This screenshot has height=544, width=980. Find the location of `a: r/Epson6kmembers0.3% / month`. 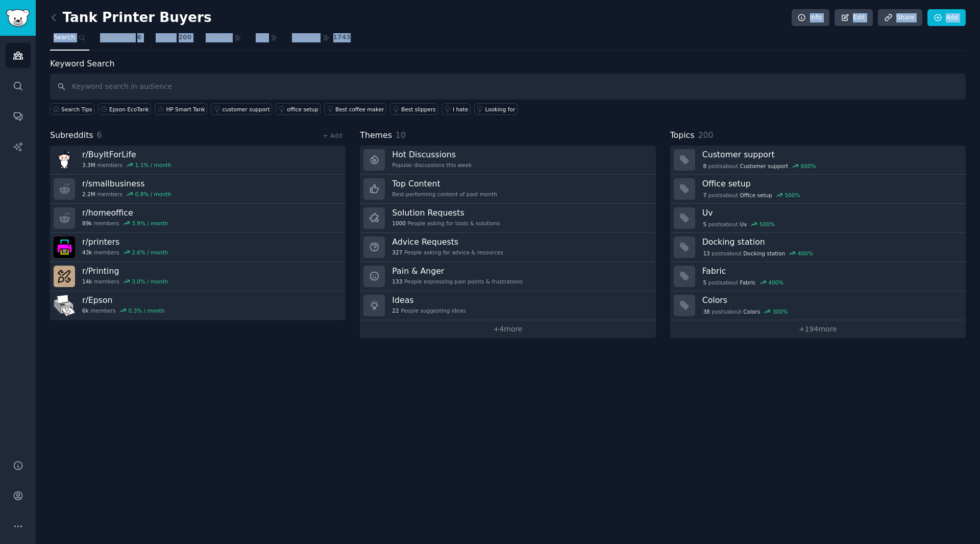

a: r/Epson6kmembers0.3% / month is located at coordinates (197, 305).